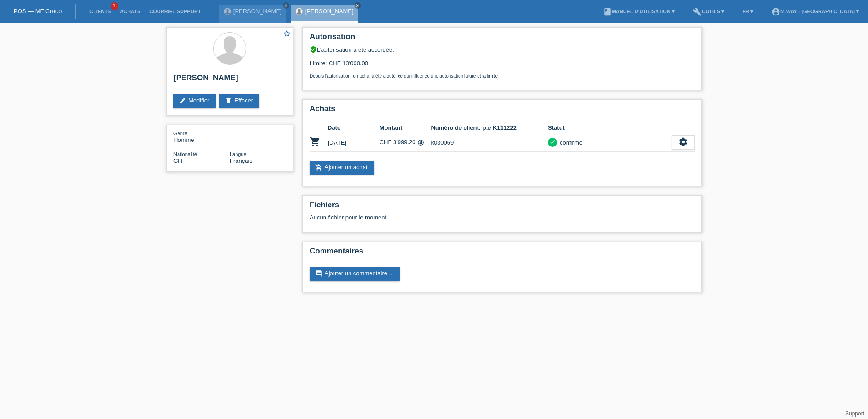 The width and height of the screenshot is (868, 419). What do you see at coordinates (313, 50) in the screenshot?
I see `i: verified_user` at bounding box center [313, 50].